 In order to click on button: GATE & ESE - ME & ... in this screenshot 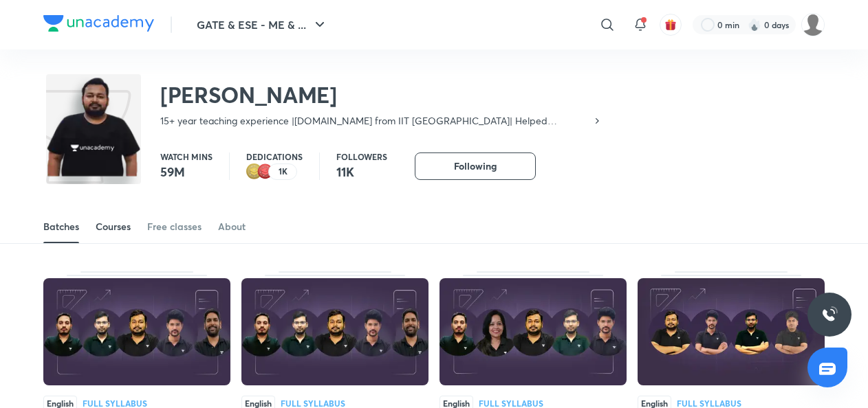, I will do `click(262, 25)`.